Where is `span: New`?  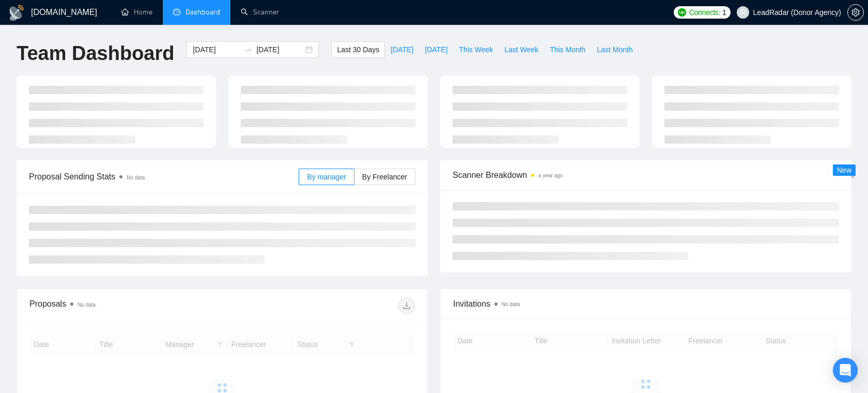 span: New is located at coordinates (844, 170).